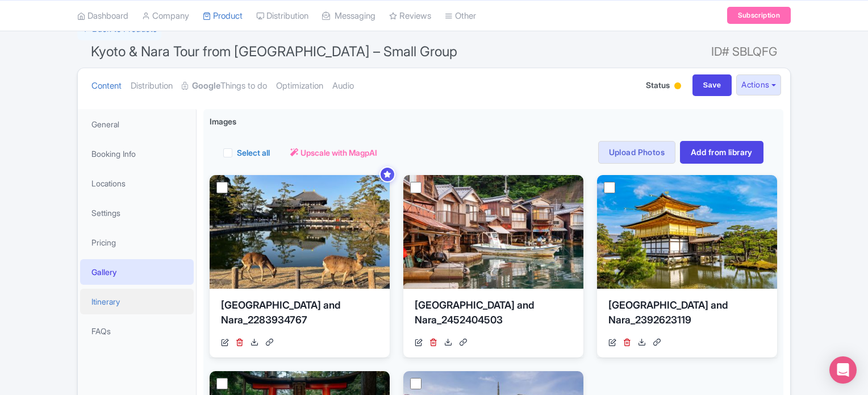 This screenshot has width=868, height=395. What do you see at coordinates (137, 213) in the screenshot?
I see `a: Settings` at bounding box center [137, 213].